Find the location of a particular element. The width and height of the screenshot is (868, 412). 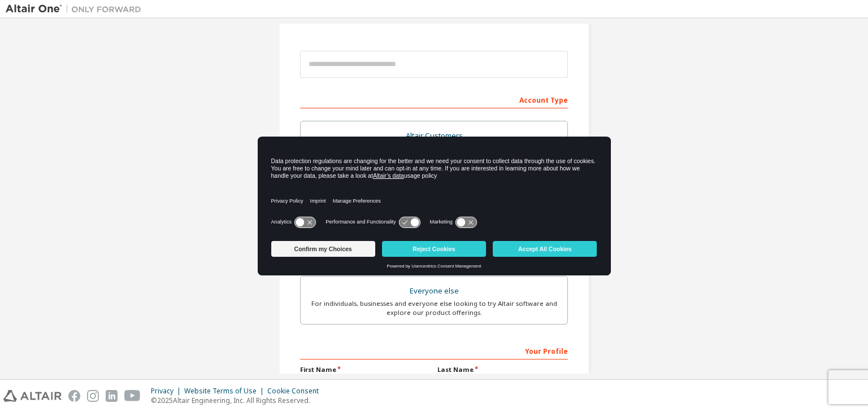

div: Altair Customers is located at coordinates (434, 136).